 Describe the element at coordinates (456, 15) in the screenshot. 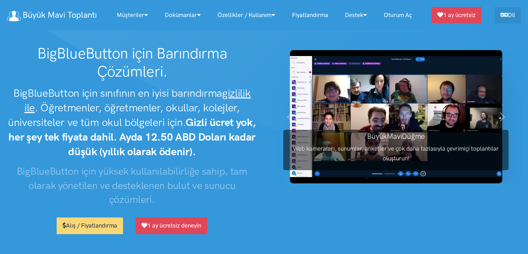

I see `a: 1 ay ücretsiz` at that location.